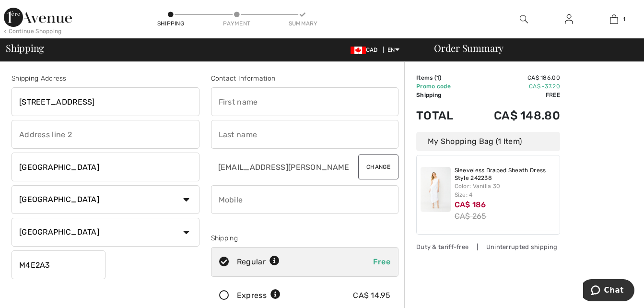  What do you see at coordinates (305, 134) in the screenshot?
I see `input: Last name` at bounding box center [305, 134].